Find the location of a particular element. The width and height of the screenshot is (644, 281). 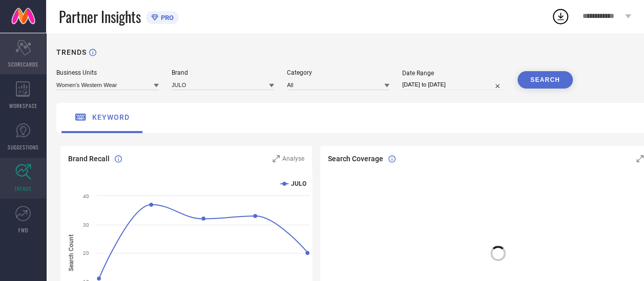

span: Analyse is located at coordinates (293, 159).